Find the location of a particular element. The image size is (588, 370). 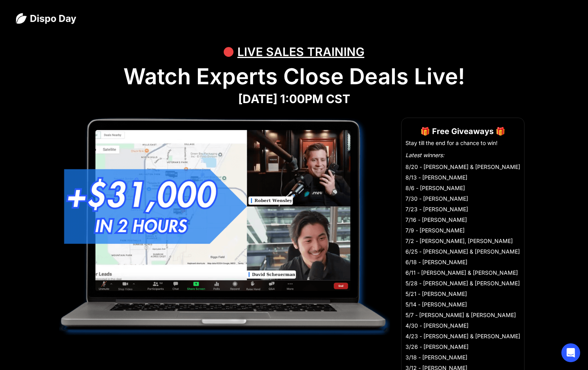

strong: 🎁 Free Giveaways 🎁 is located at coordinates (462, 131).